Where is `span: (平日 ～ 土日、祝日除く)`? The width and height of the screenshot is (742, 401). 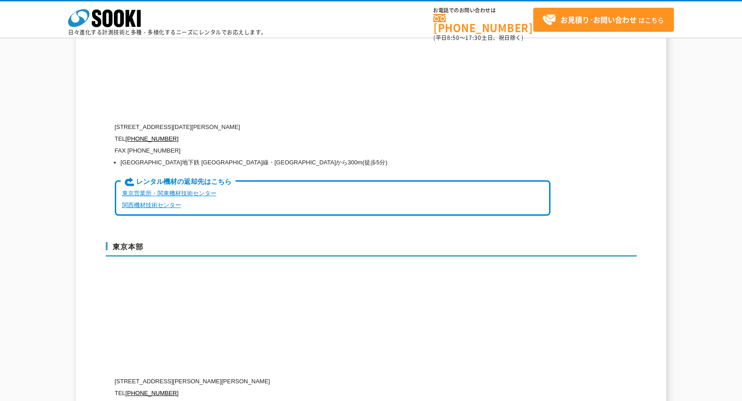
span: (平日 ～ 土日、祝日除く) is located at coordinates (478, 38).